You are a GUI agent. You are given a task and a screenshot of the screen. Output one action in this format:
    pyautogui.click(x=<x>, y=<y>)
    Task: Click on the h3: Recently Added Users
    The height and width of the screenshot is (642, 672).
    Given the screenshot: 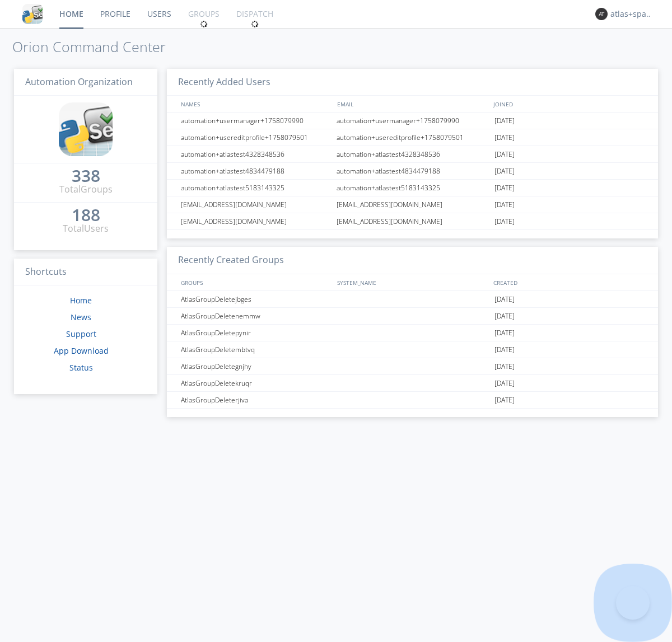 What is the action you would take?
    pyautogui.click(x=412, y=83)
    